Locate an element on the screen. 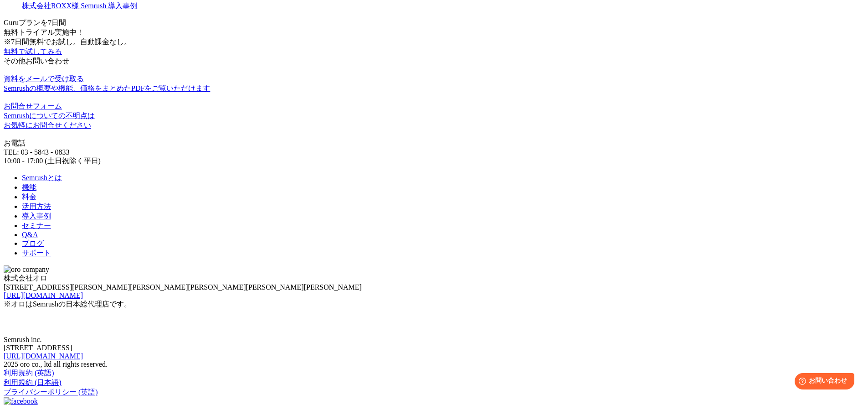  a: 機能 is located at coordinates (30, 187).